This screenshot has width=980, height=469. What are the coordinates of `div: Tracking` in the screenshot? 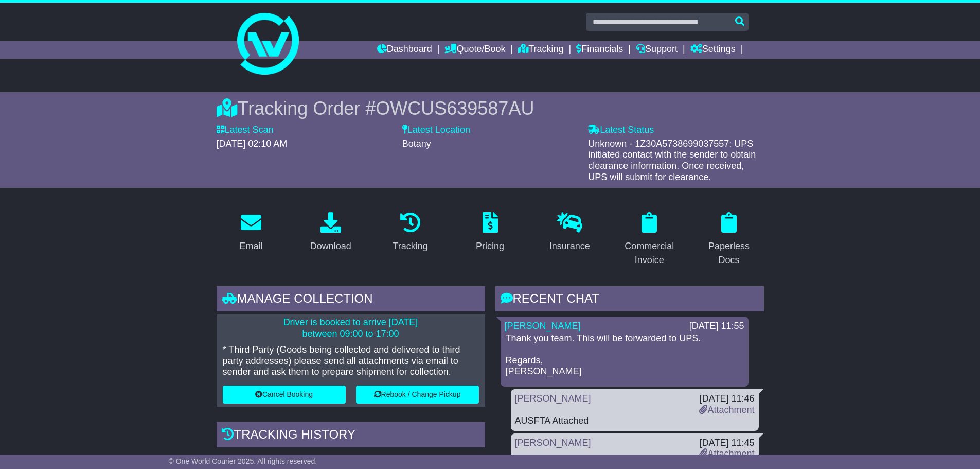 It's located at (410, 246).